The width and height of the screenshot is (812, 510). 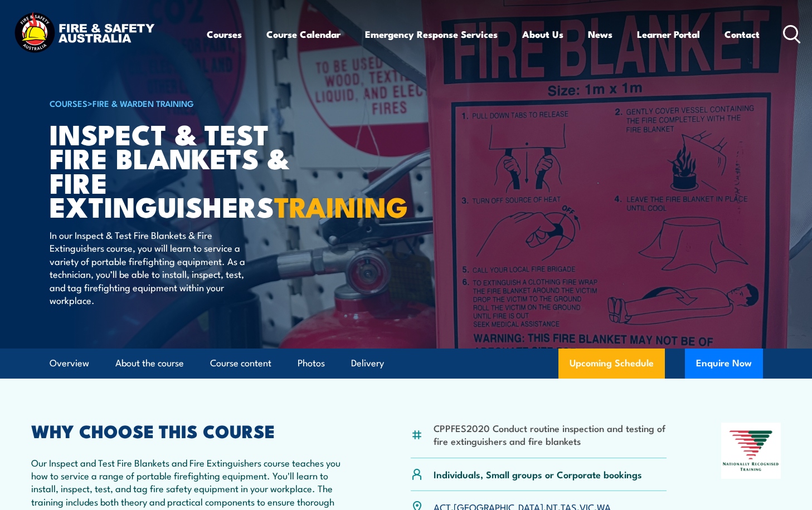 I want to click on li: CPPFES2020 Conduct routine inspection and testing of fire extinguishers and fire blankets, so click(x=550, y=435).